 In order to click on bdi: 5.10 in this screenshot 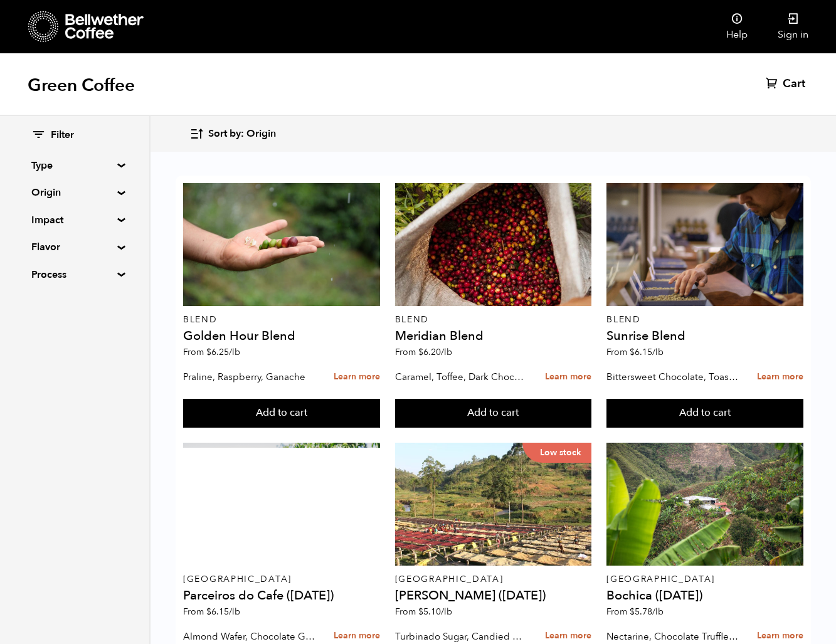, I will do `click(436, 611)`.